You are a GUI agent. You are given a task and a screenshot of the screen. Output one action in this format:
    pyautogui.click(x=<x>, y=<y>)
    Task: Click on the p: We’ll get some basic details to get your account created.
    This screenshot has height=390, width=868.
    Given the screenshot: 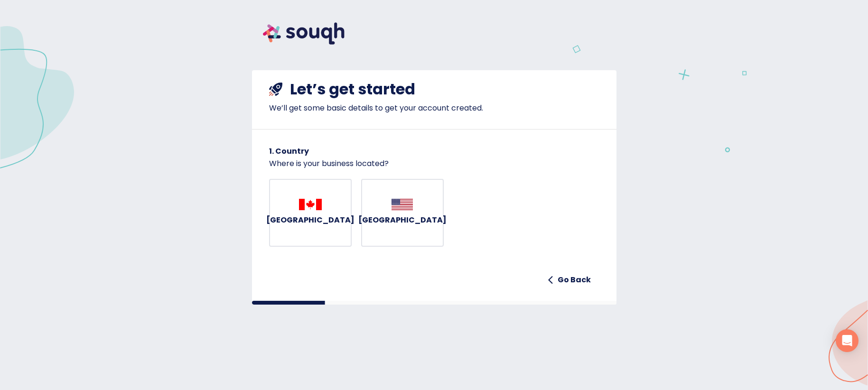 What is the action you would take?
    pyautogui.click(x=434, y=108)
    